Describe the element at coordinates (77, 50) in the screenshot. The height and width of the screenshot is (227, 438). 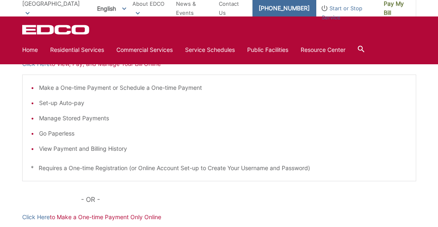
I see `a: Residential Services` at that location.